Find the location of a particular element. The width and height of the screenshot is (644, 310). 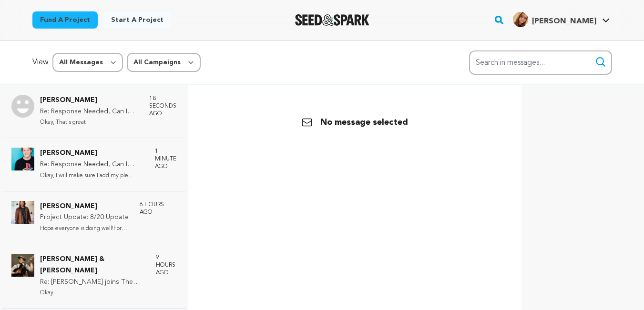

img: Robert Torres Photo is located at coordinates (23, 106).